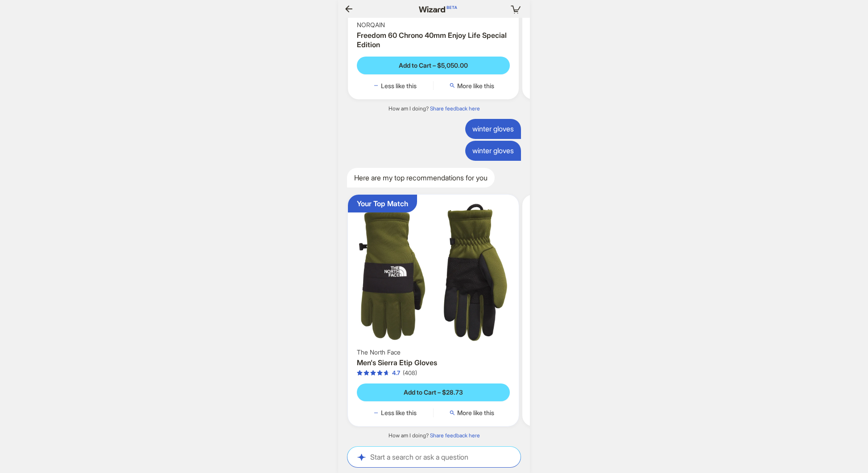  What do you see at coordinates (433, 393) in the screenshot?
I see `span: Add to Cart – $28.73` at bounding box center [433, 393].